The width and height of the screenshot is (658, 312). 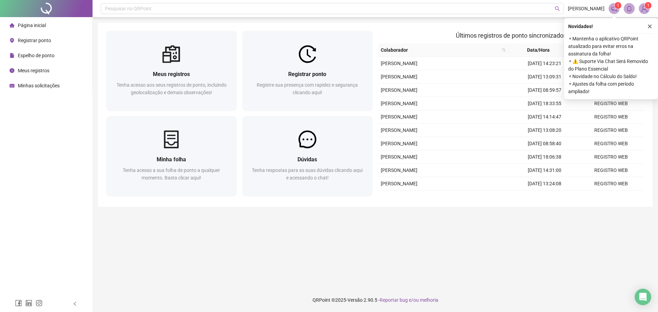 I want to click on span: instagram, so click(x=39, y=303).